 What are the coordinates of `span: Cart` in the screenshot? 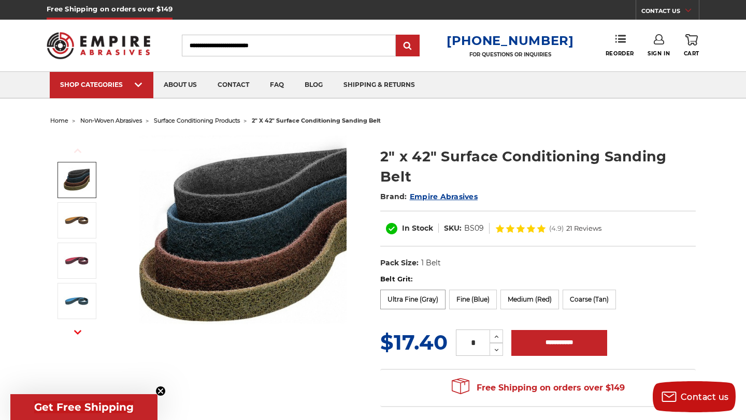 It's located at (691, 53).